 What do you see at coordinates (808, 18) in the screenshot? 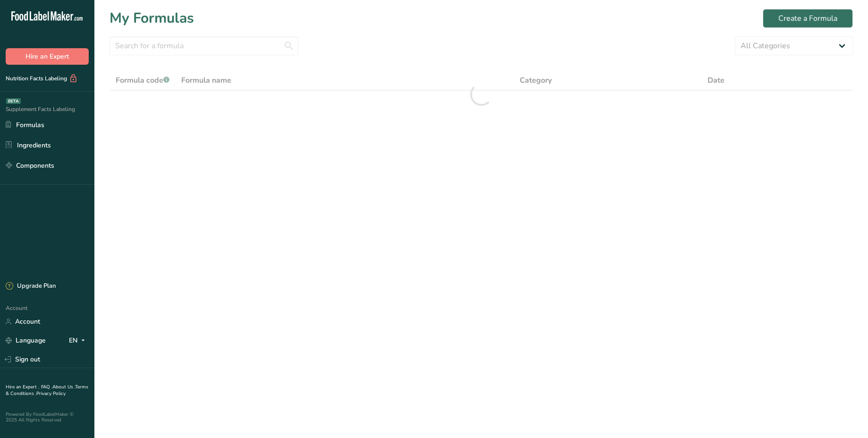
I see `div: Create a Formula` at bounding box center [808, 18].